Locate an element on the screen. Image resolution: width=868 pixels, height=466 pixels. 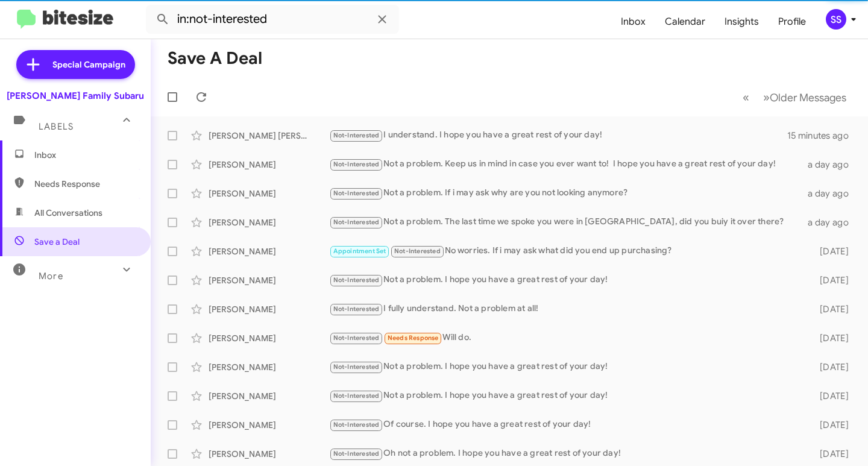
span: Labels is located at coordinates (56, 127).